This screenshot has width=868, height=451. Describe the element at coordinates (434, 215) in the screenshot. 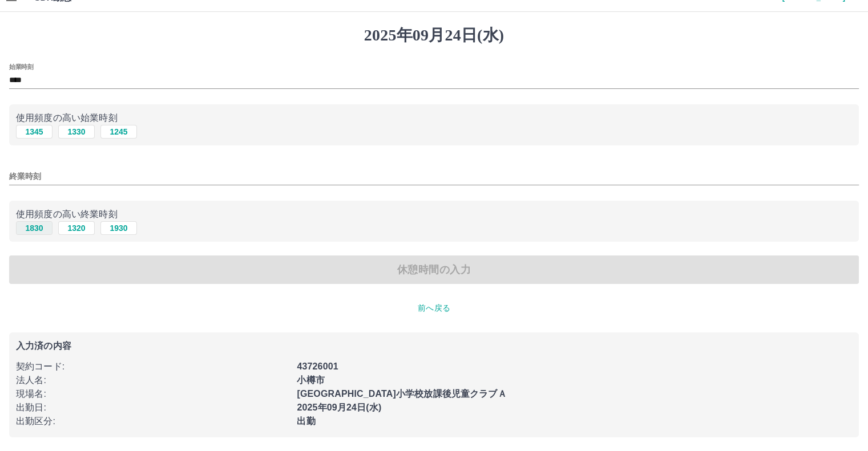

I see `p: 使用頻度の高い終業時刻` at that location.